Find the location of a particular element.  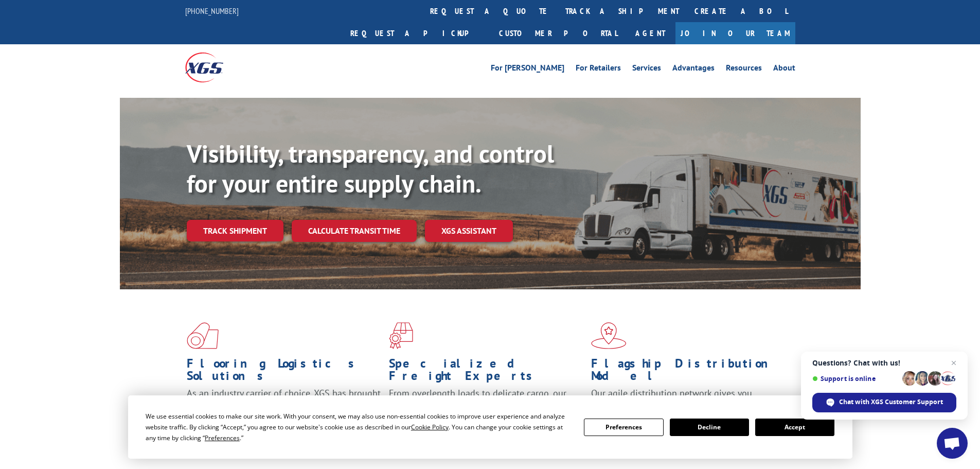

a: Join Our Team is located at coordinates (735, 33).